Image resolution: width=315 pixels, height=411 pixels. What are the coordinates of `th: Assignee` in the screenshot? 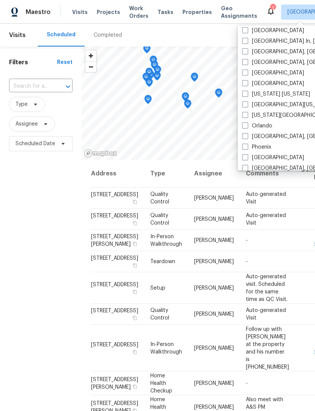 It's located at (214, 173).